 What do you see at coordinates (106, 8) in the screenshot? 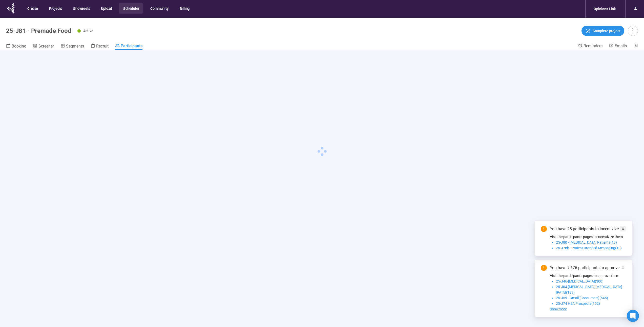
I see `button: Upload` at bounding box center [106, 8].